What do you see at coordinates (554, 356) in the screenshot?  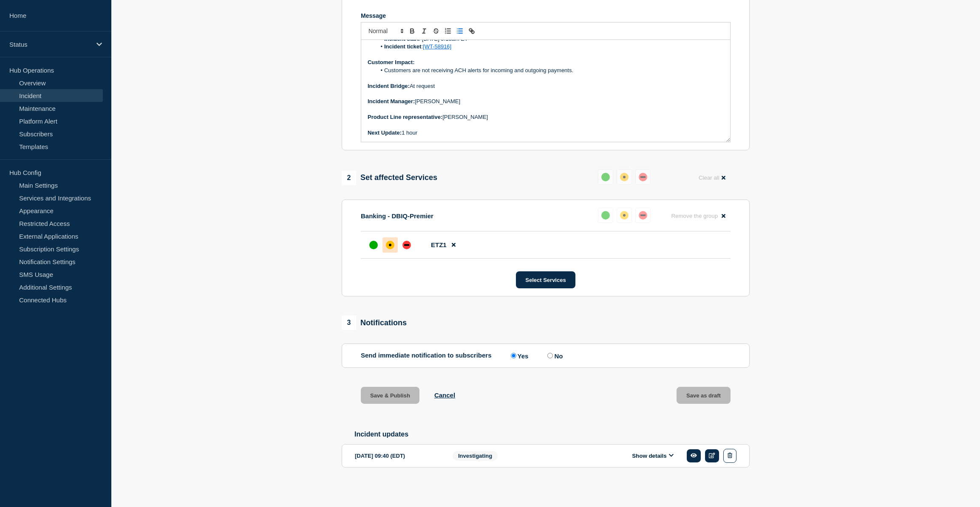 I see `label: No` at bounding box center [554, 356].